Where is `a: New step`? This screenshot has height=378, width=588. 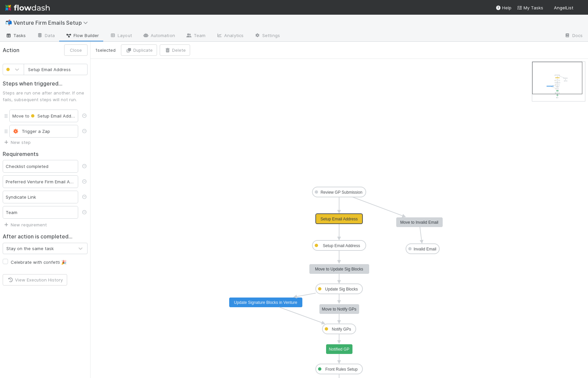
a: New step is located at coordinates (17, 142).